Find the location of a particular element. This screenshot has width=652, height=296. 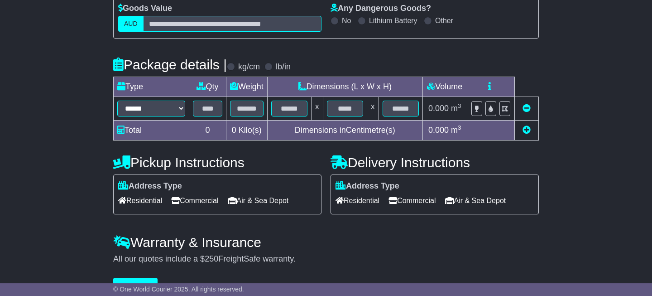

span: 250 is located at coordinates (212, 259).